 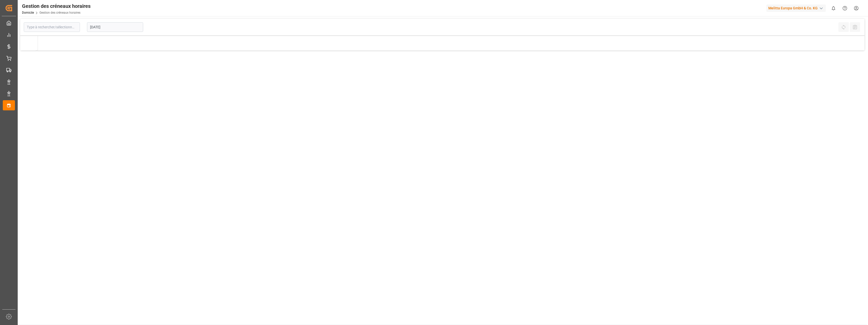 What do you see at coordinates (845, 8) in the screenshot?
I see `button: Centre d’aide` at bounding box center [845, 8].